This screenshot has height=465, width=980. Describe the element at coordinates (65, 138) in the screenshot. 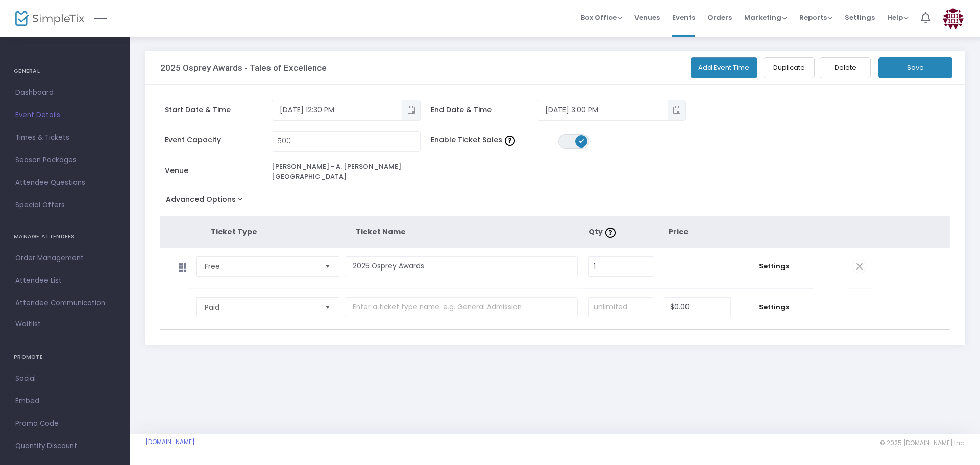

I see `span: Times & Tickets` at that location.